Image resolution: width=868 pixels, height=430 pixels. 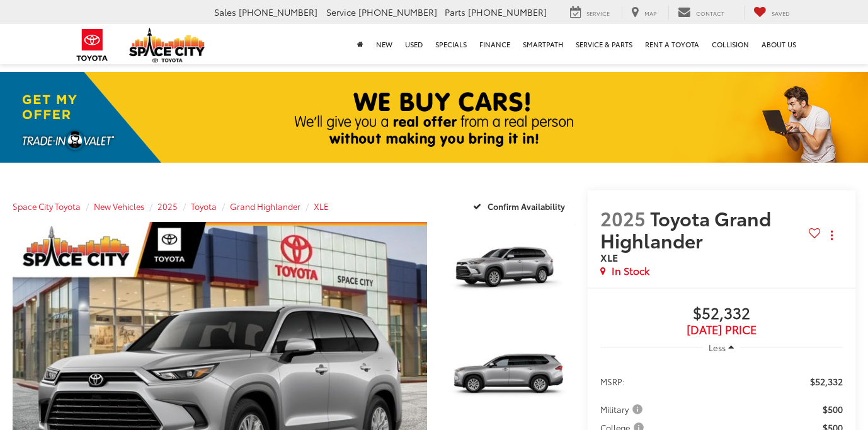 What do you see at coordinates (832, 235) in the screenshot?
I see `button: Actions` at bounding box center [832, 235].